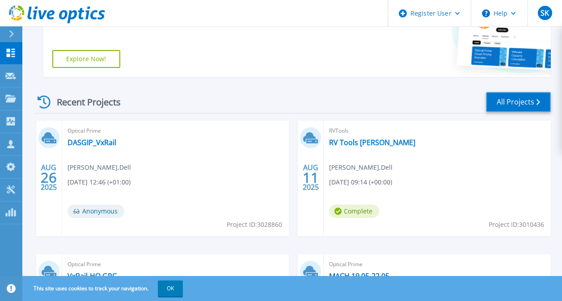 The height and width of the screenshot is (301, 562). I want to click on a: MACH 19.05-22.05, so click(359, 276).